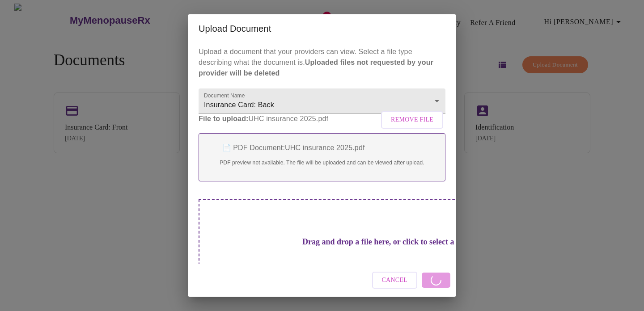 The width and height of the screenshot is (644, 311). Describe the element at coordinates (322, 28) in the screenshot. I see `h2: Upload Document` at that location.